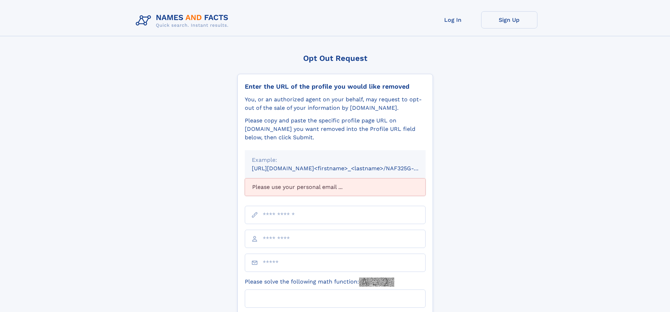 Image resolution: width=670 pixels, height=312 pixels. Describe the element at coordinates (319, 282) in the screenshot. I see `label: Please solve the following math function:` at that location.